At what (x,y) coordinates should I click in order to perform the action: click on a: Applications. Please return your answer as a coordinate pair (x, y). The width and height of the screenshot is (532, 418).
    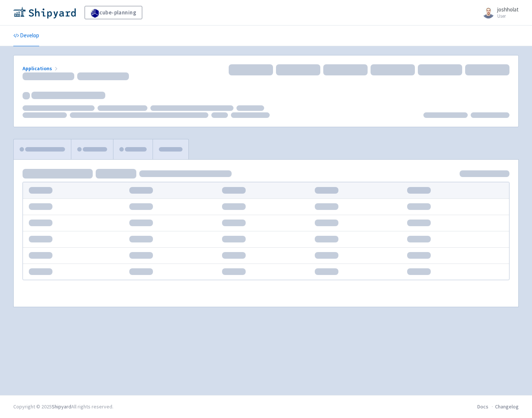
    Looking at the image, I should click on (41, 68).